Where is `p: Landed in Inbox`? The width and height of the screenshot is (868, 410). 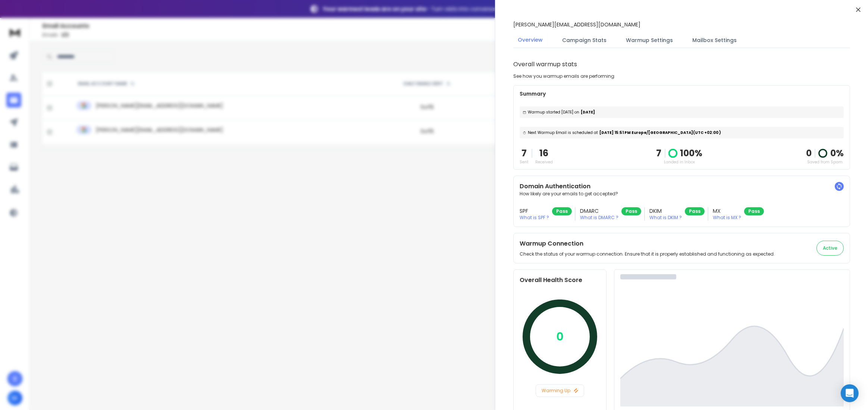
p: Landed in Inbox is located at coordinates (679, 162).